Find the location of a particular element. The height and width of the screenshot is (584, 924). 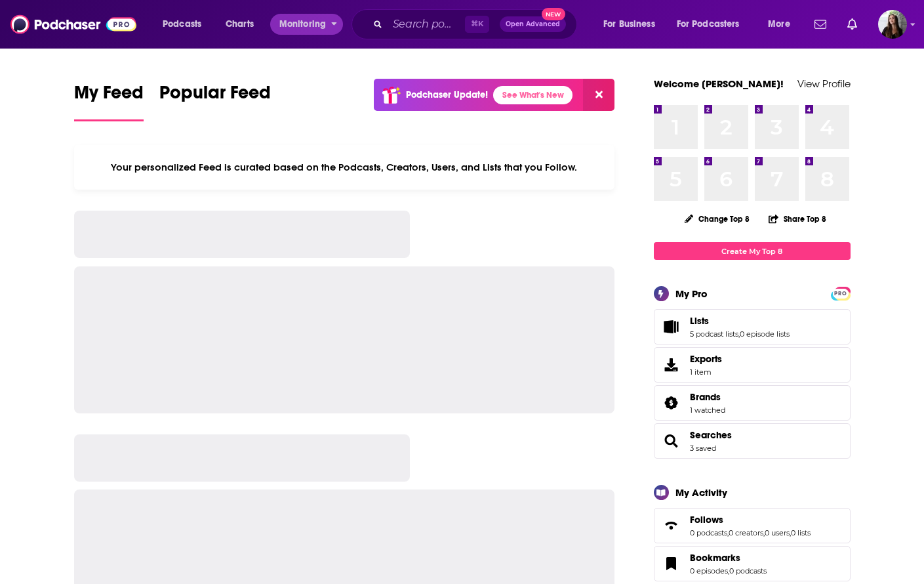

img: Podchaser - Follow, Share and Rate Podcasts is located at coordinates (74, 25).